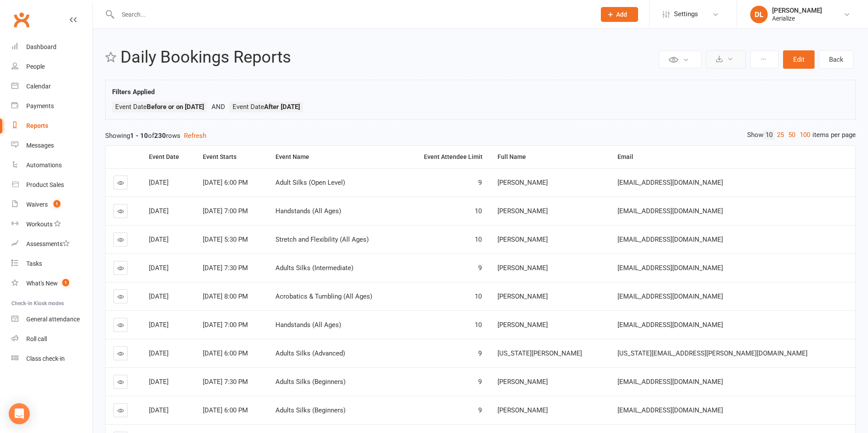  I want to click on button: Refresh, so click(195, 136).